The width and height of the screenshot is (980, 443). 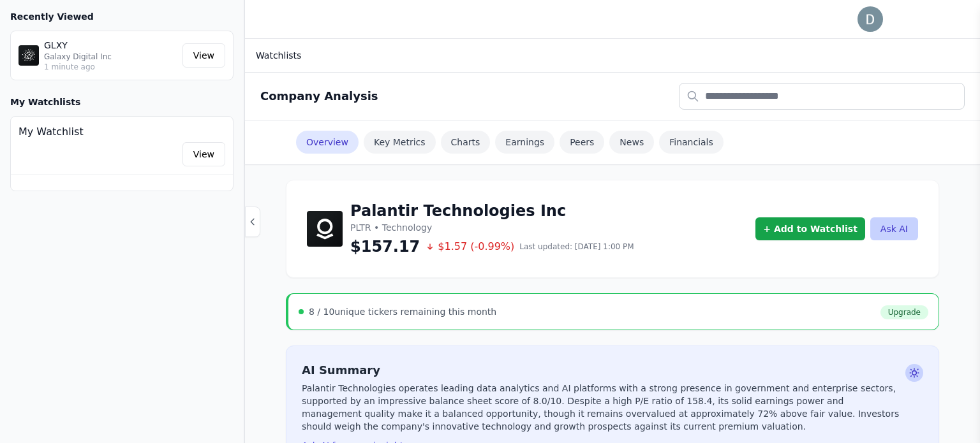 I want to click on p: GLXY, so click(x=111, y=45).